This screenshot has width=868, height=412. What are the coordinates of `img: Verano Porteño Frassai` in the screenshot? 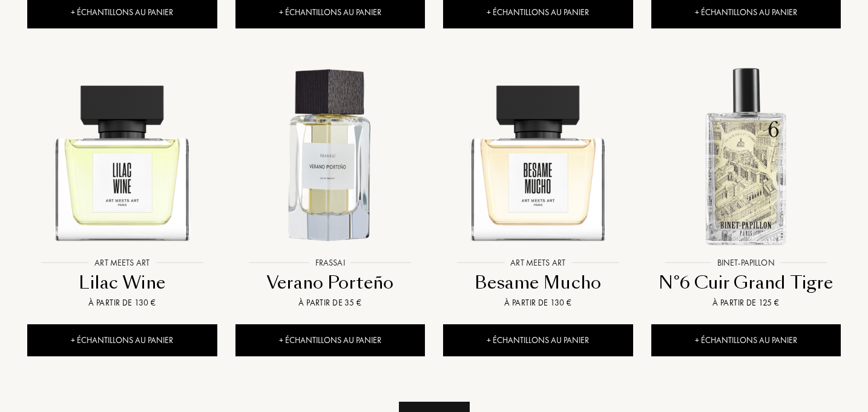 It's located at (330, 156).